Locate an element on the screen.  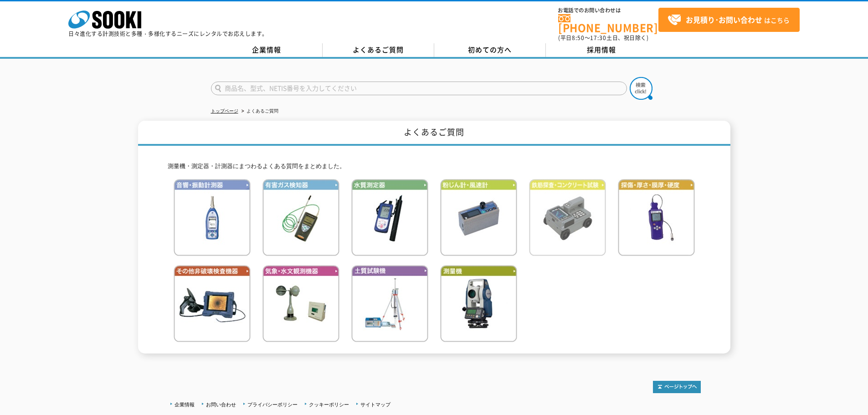
img: トップページへ is located at coordinates (677, 387).